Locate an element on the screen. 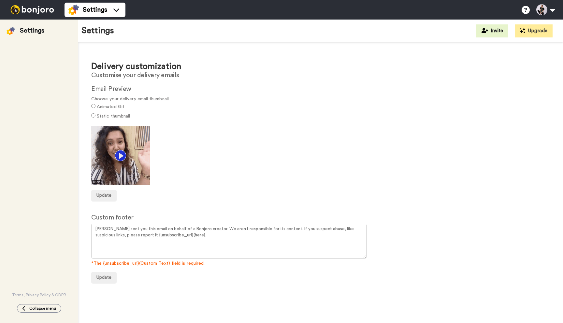 This screenshot has height=323, width=563. h1: Settings is located at coordinates (98, 31).